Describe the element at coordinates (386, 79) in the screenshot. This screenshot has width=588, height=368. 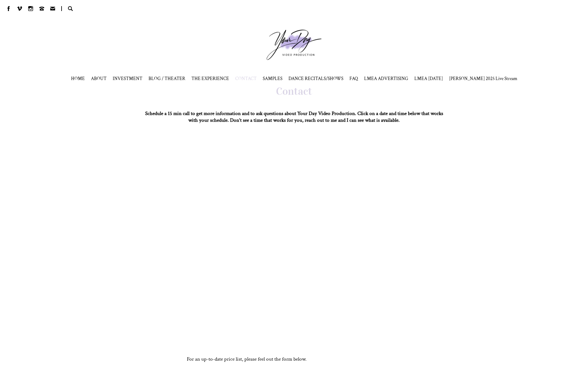
I see `a: LMEA ADVERTISING` at that location.